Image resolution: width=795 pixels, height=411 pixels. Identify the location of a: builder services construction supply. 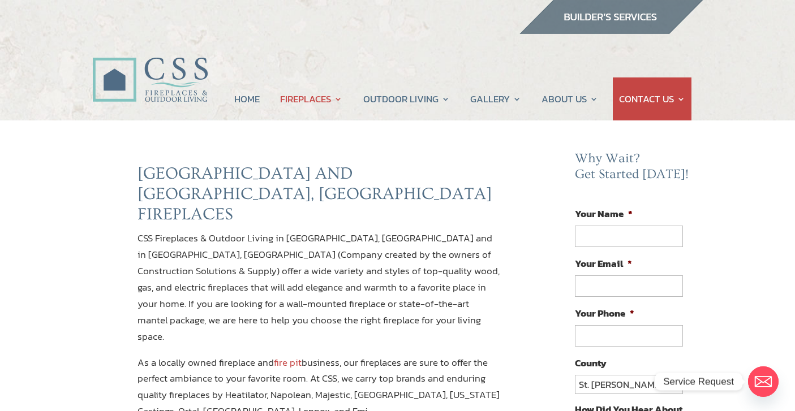
(611, 31).